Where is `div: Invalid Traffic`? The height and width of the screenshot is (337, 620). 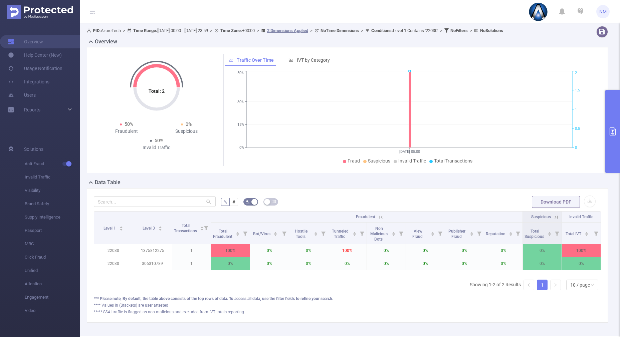
div: Invalid Traffic is located at coordinates (157, 148).